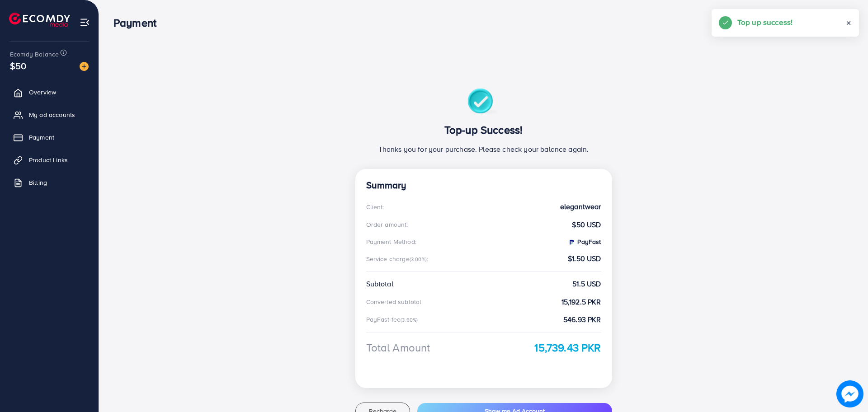 The width and height of the screenshot is (868, 412). I want to click on div: Subtotal, so click(379, 284).